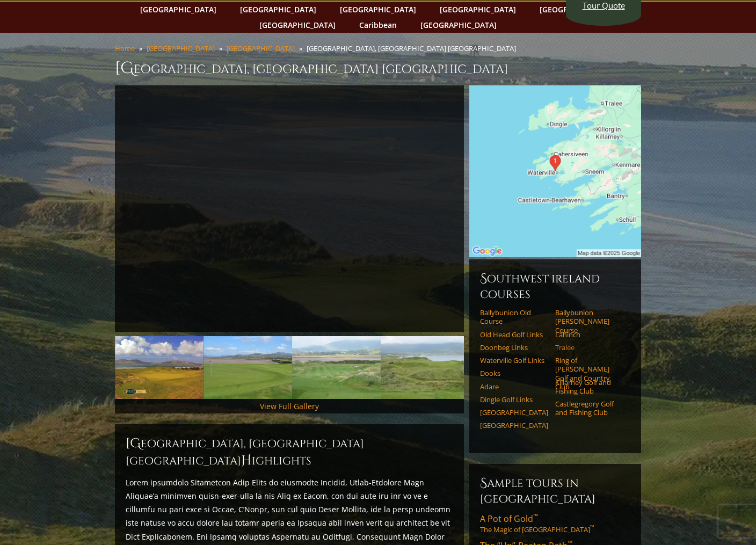  What do you see at coordinates (290, 406) in the screenshot?
I see `a: View Full Gallery` at bounding box center [290, 406].